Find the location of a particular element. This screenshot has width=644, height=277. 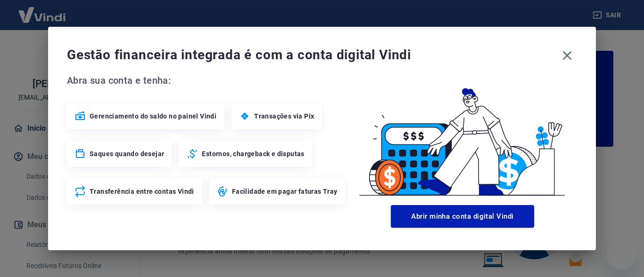

span: Gerenciamento do saldo no painel Vindi is located at coordinates (153, 116).